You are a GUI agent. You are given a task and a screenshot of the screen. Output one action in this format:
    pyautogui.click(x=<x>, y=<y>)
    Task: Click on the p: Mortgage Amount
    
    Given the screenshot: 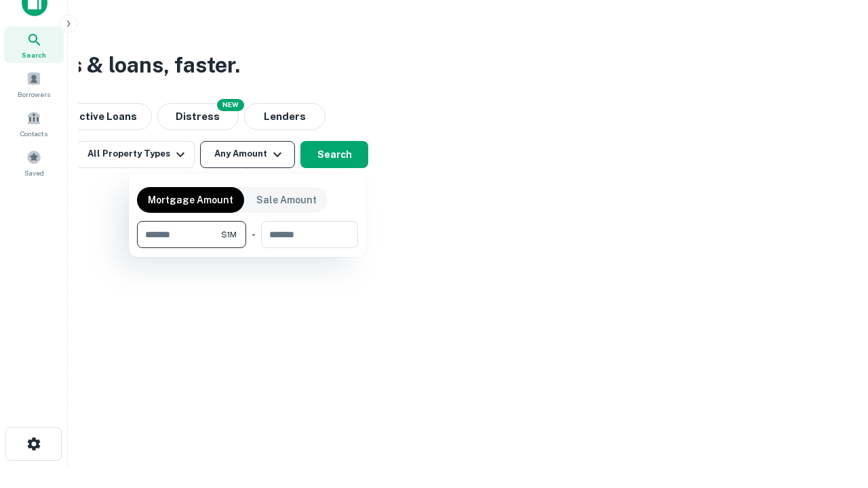 What is the action you would take?
    pyautogui.click(x=191, y=200)
    